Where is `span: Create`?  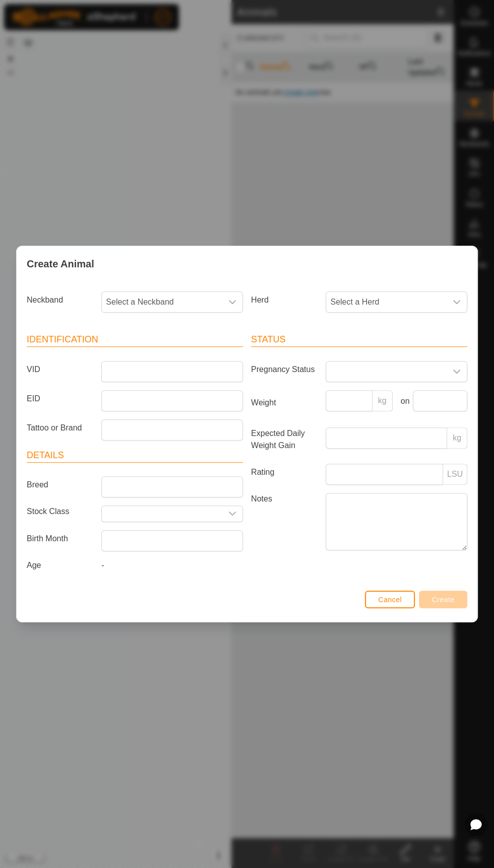
span: Create is located at coordinates (443, 600).